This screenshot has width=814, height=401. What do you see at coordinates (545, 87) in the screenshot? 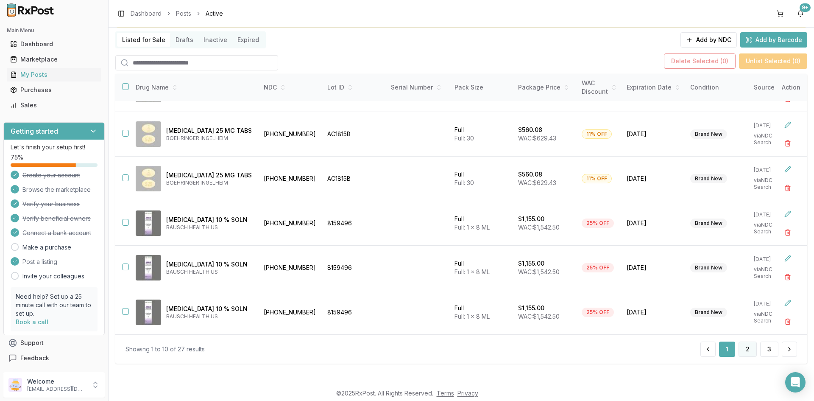
I see `div: Package Price` at bounding box center [545, 87].